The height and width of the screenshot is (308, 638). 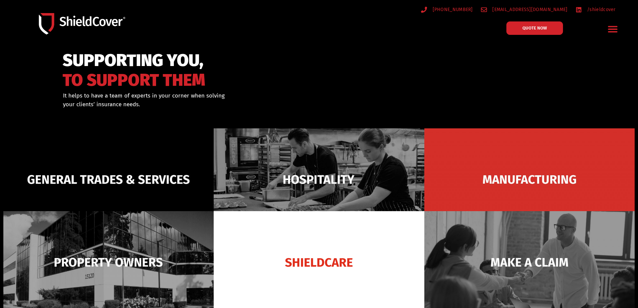 I want to click on div: It helps to have a team of experts in your corner when solving, so click(x=208, y=100).